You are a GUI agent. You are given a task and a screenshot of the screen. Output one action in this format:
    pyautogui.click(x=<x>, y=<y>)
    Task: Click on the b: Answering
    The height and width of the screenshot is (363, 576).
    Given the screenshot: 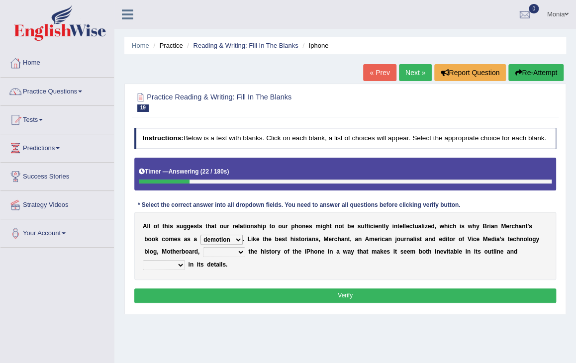 What is the action you would take?
    pyautogui.click(x=184, y=172)
    